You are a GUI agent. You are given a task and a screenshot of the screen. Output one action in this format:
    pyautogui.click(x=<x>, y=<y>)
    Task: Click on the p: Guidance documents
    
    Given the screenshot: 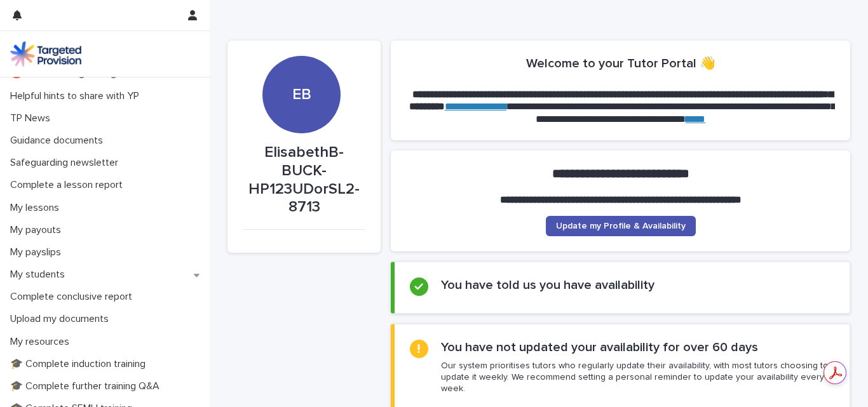 What is the action you would take?
    pyautogui.click(x=59, y=141)
    